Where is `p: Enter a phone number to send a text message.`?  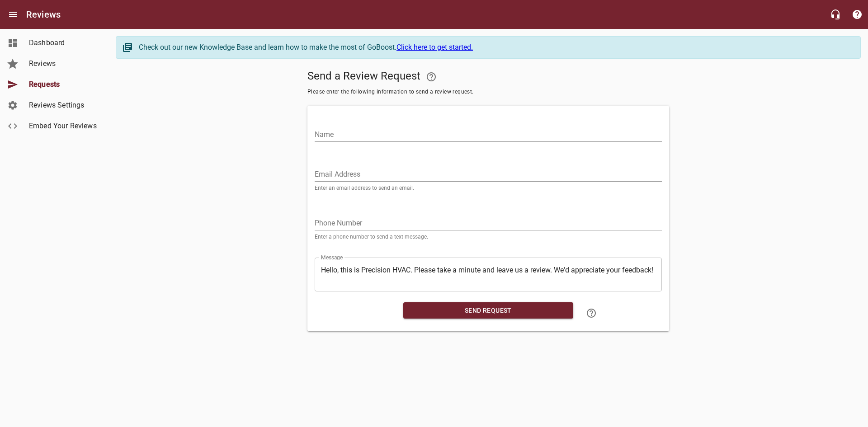 p: Enter a phone number to send a text message. is located at coordinates (489, 237).